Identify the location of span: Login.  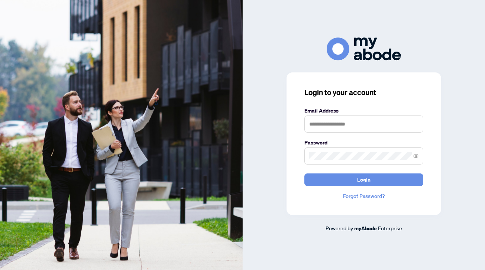
(364, 180).